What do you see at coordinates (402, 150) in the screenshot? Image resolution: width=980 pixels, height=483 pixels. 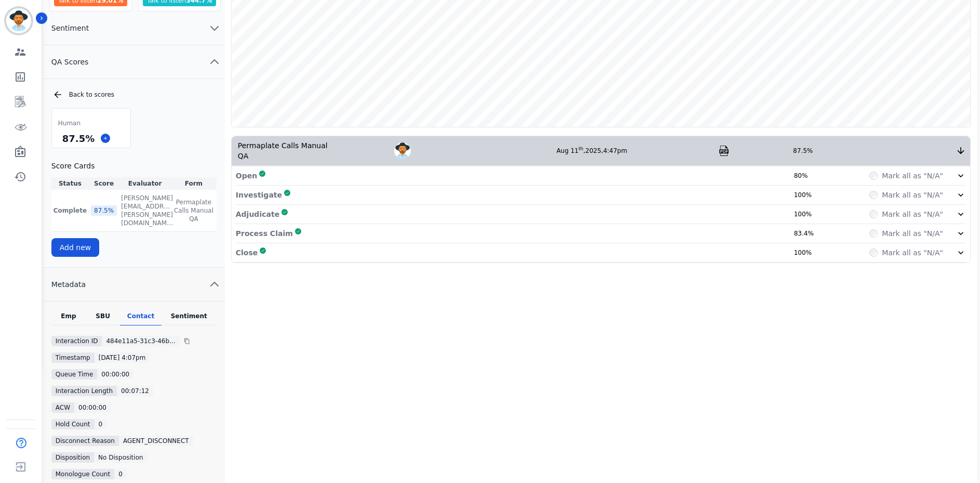 I see `img: Avatar` at bounding box center [402, 150].